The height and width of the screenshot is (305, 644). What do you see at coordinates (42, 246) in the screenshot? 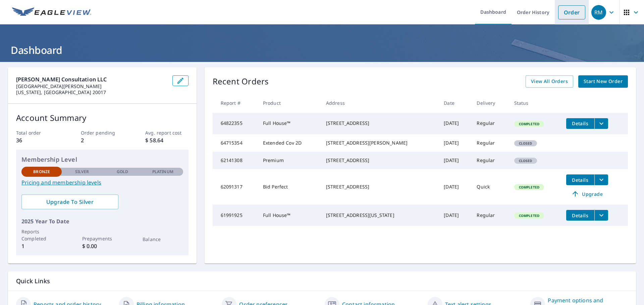
I see `p: 1` at bounding box center [42, 246].